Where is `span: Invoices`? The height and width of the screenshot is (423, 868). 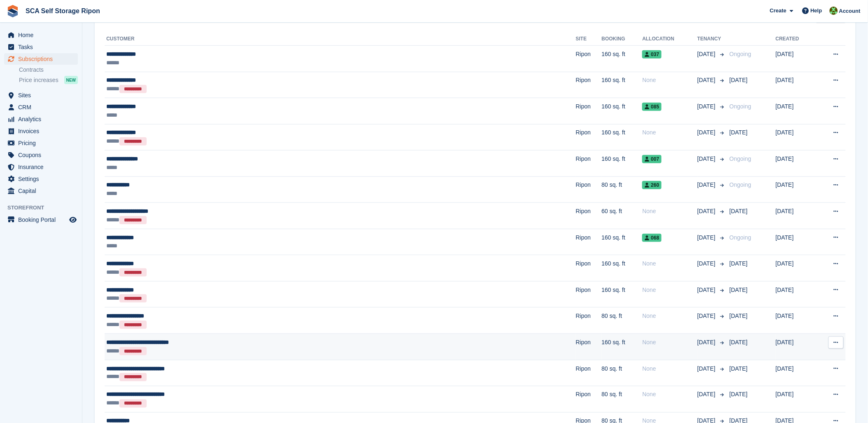 span: Invoices is located at coordinates (43, 131).